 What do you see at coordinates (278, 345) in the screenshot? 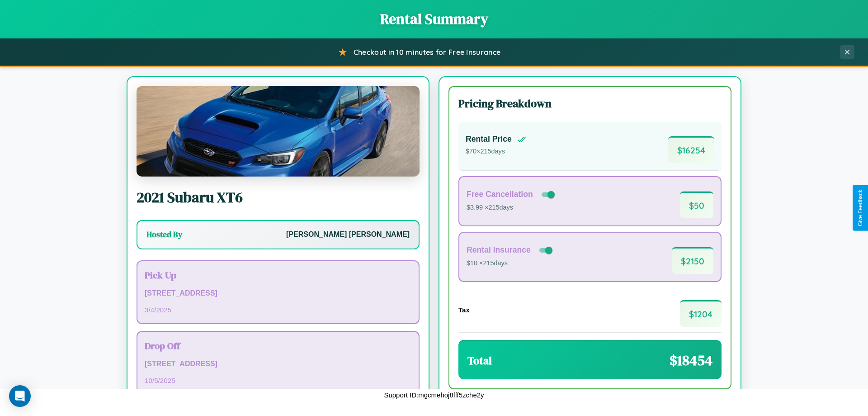
I see `h3: Drop Off` at bounding box center [278, 345].